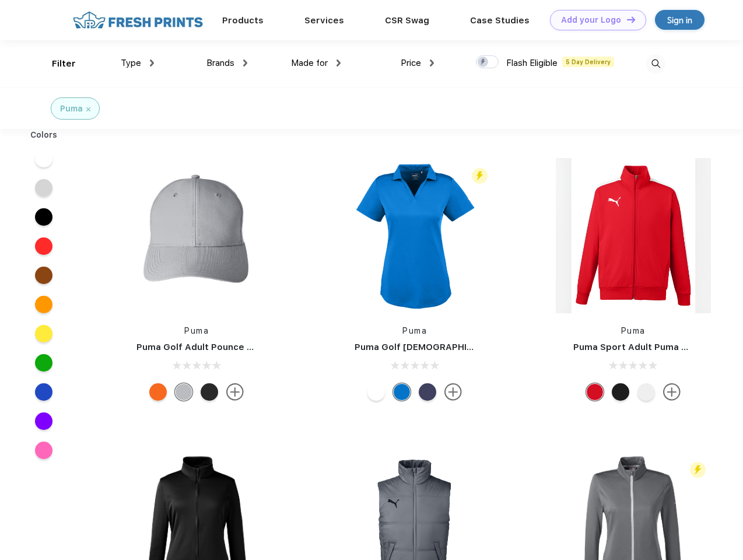 This screenshot has height=560, width=743. What do you see at coordinates (88, 109) in the screenshot?
I see `img: filter_cancel.svg` at bounding box center [88, 109].